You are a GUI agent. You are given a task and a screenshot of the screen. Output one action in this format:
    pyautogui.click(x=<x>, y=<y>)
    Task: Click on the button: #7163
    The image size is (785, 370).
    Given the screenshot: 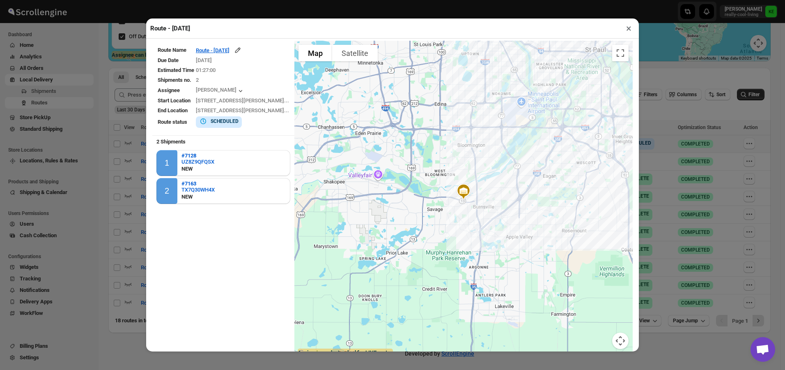 What is the action you would take?
    pyautogui.click(x=198, y=183)
    